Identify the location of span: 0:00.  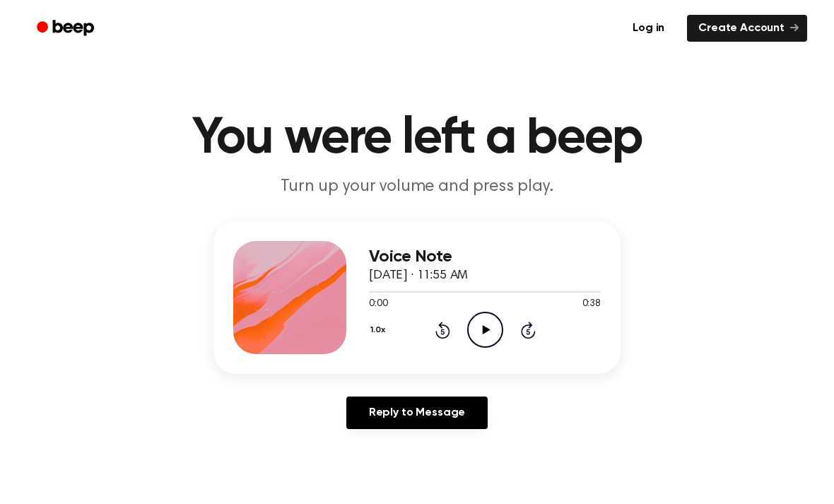
(378, 304).